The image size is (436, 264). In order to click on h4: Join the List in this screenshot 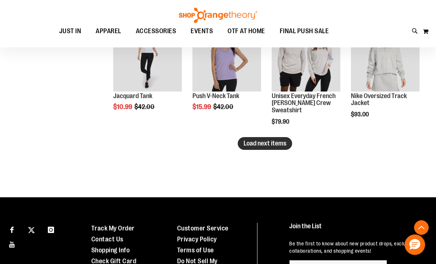, I will do `click(356, 230)`.